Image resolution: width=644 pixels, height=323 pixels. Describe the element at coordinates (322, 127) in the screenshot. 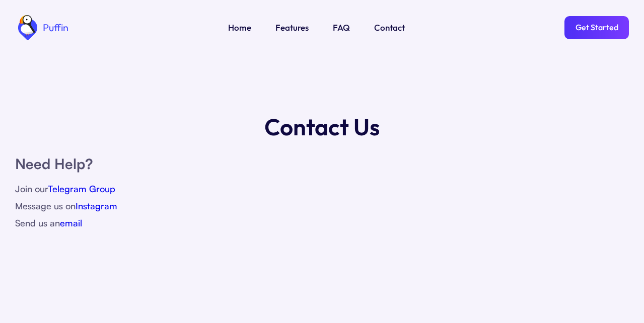

I see `h1: Contact Us` at that location.